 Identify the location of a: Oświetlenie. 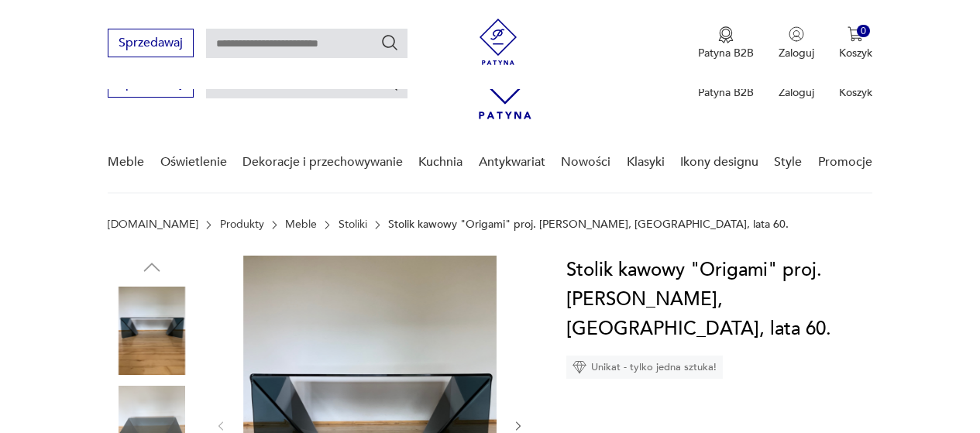
(194, 162).